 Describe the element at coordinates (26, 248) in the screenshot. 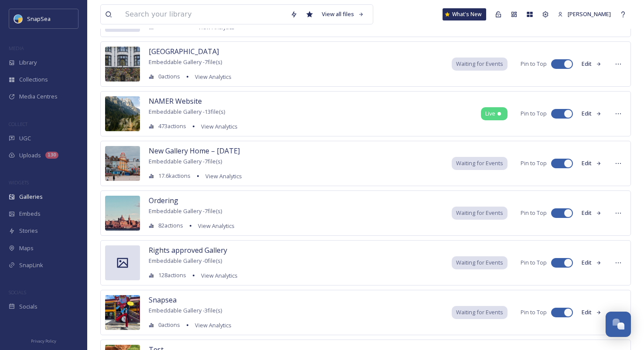

I see `span: Maps` at that location.